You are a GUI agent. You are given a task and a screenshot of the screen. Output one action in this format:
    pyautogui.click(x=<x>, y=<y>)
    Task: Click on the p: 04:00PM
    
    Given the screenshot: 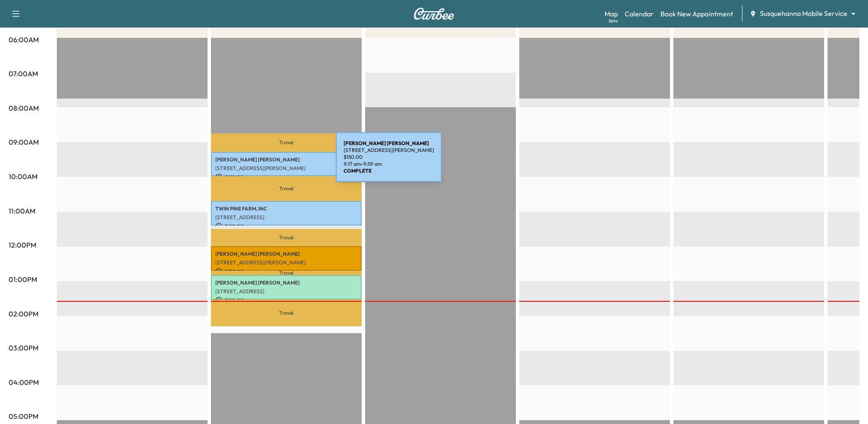 What is the action you would take?
    pyautogui.click(x=24, y=382)
    